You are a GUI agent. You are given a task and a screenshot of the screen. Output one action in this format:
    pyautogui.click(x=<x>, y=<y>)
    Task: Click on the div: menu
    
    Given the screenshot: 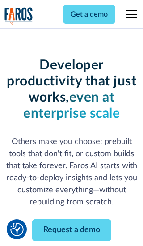 What is the action you would take?
    pyautogui.click(x=129, y=14)
    